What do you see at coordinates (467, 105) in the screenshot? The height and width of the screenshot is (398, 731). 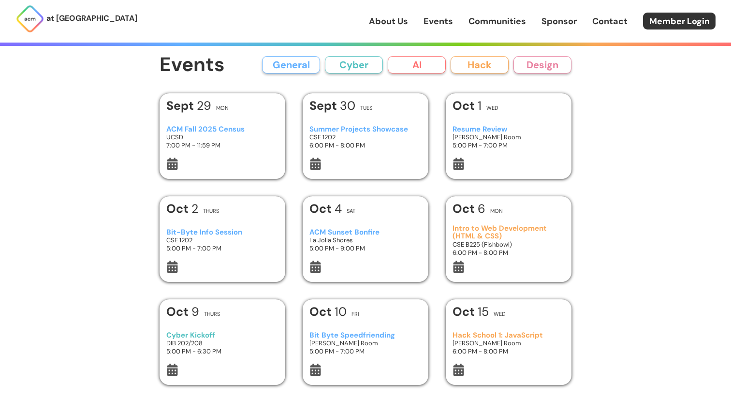 I see `h1: 1` at bounding box center [467, 105].